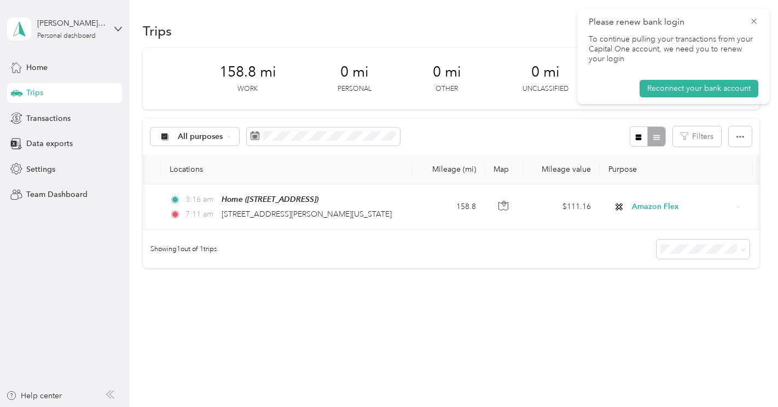 The image size is (778, 407). What do you see at coordinates (34, 92) in the screenshot?
I see `span: Trips` at bounding box center [34, 92].